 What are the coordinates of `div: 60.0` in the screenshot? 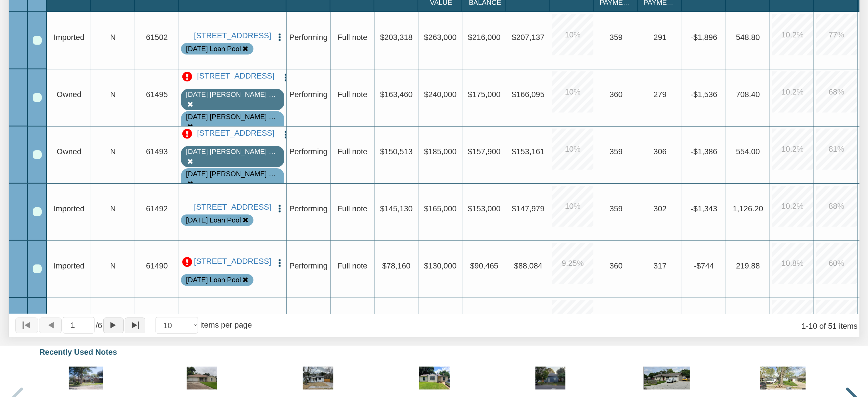 It's located at (837, 263).